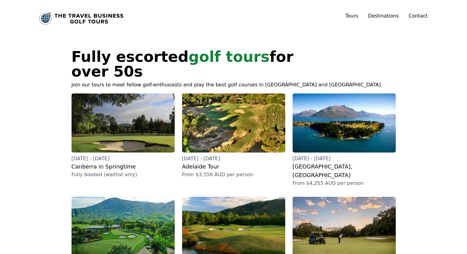 The width and height of the screenshot is (467, 254). What do you see at coordinates (384, 16) in the screenshot?
I see `a: Destinations` at bounding box center [384, 16].